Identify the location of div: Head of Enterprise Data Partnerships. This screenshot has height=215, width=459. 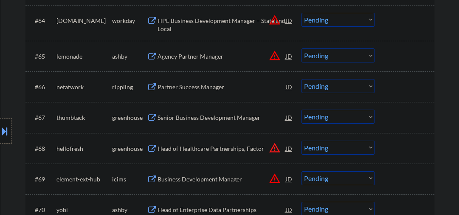
(222, 210).